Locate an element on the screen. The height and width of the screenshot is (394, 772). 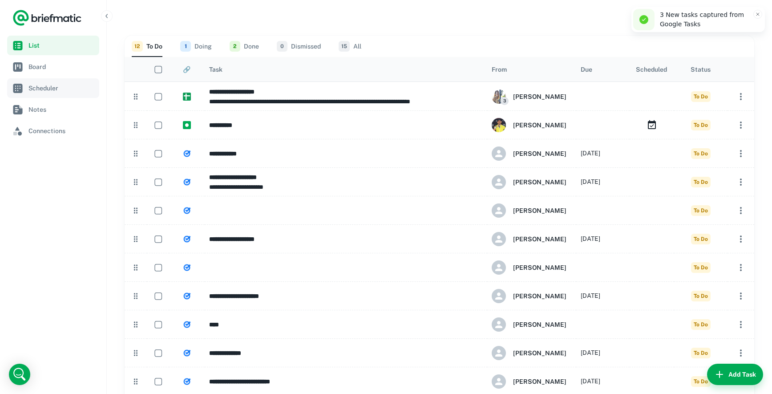
button: Done is located at coordinates (244, 46).